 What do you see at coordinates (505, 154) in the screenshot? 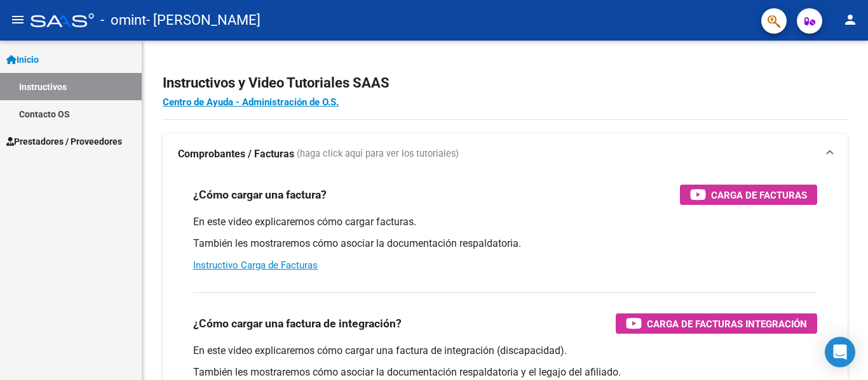
I see `mat-expansion-panel-header: Comprobantes / Facturas (haga click aquí para ver los tutoriales)` at bounding box center [505, 154].